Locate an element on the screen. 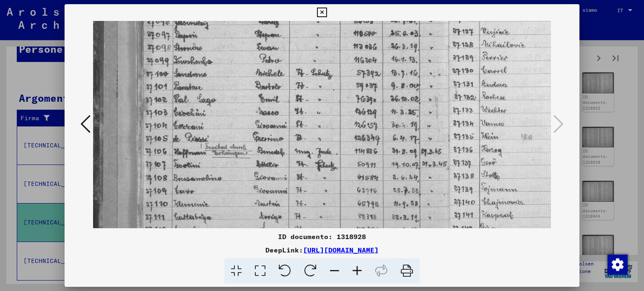 This screenshot has width=644, height=291. div: Modifica consenso is located at coordinates (617, 265).